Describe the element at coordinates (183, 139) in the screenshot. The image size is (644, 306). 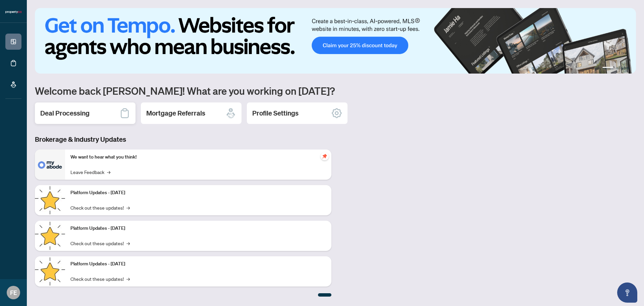
I see `h3: Brokerage & Industry Updates` at that location.